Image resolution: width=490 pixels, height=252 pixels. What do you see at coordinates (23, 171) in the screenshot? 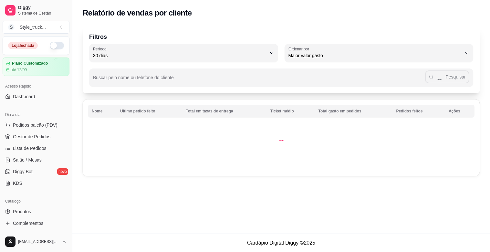
I see `span: Diggy Bot` at bounding box center [23, 171].